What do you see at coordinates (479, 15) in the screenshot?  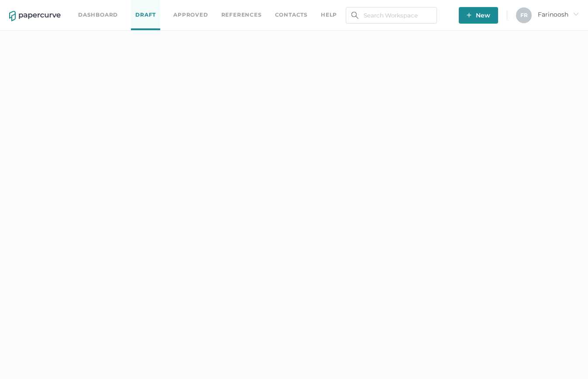 I see `span: New` at bounding box center [479, 15].